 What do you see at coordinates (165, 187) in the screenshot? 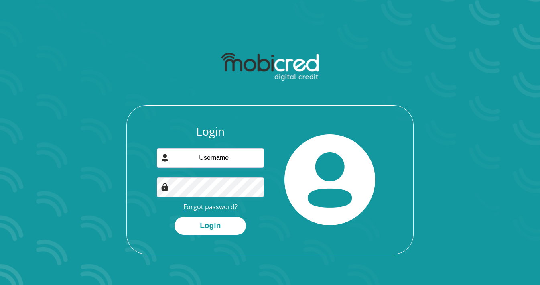
I see `img: Image` at bounding box center [165, 187].